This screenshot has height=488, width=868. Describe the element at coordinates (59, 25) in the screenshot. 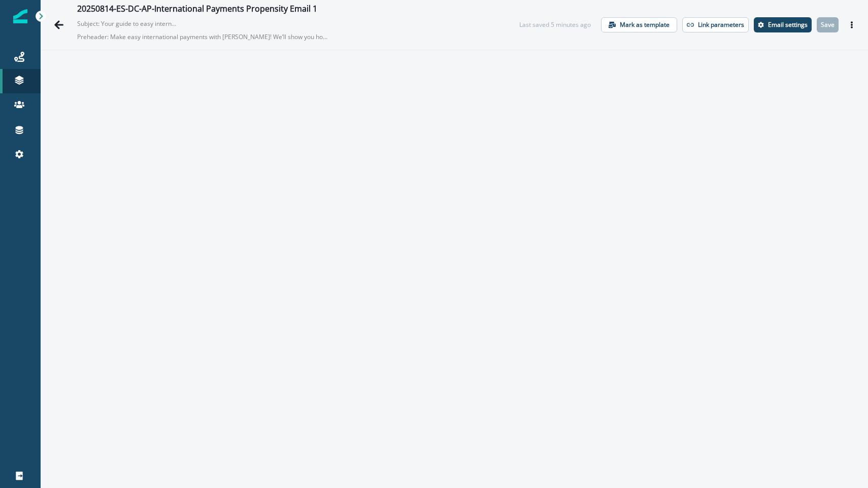

I see `button: Go back` at that location.